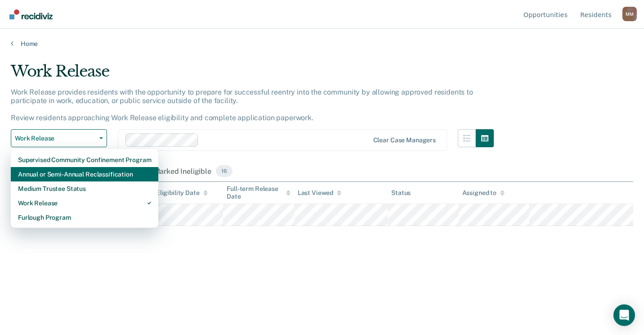 Image resolution: width=644 pixels, height=335 pixels. Describe the element at coordinates (630, 14) in the screenshot. I see `button: Profile dropdown button` at that location.